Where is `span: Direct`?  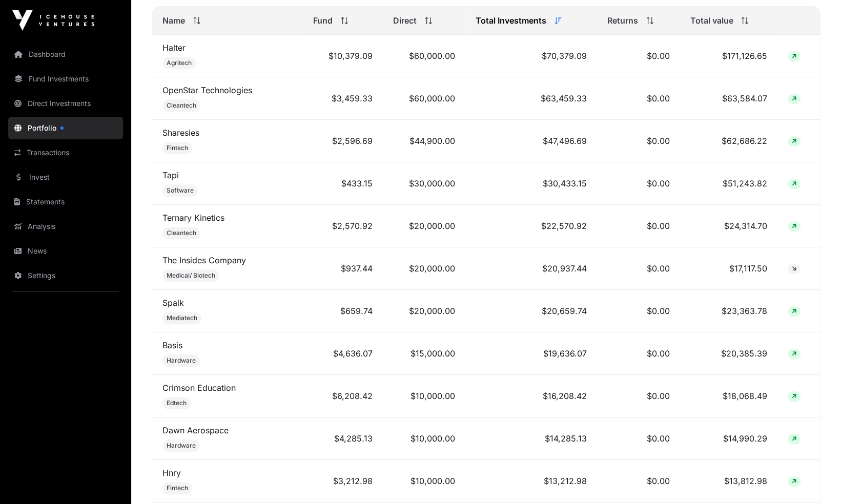
span: Direct is located at coordinates (405, 20).